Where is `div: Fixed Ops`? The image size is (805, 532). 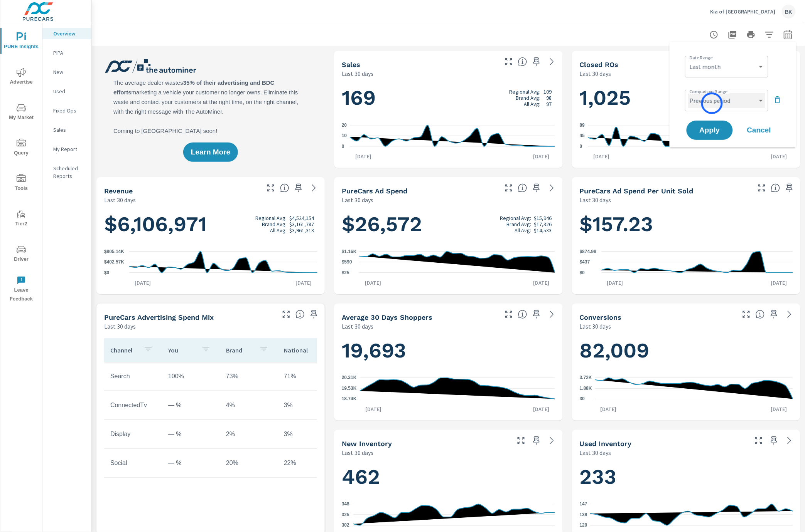
div: Fixed Ops is located at coordinates (66, 111).